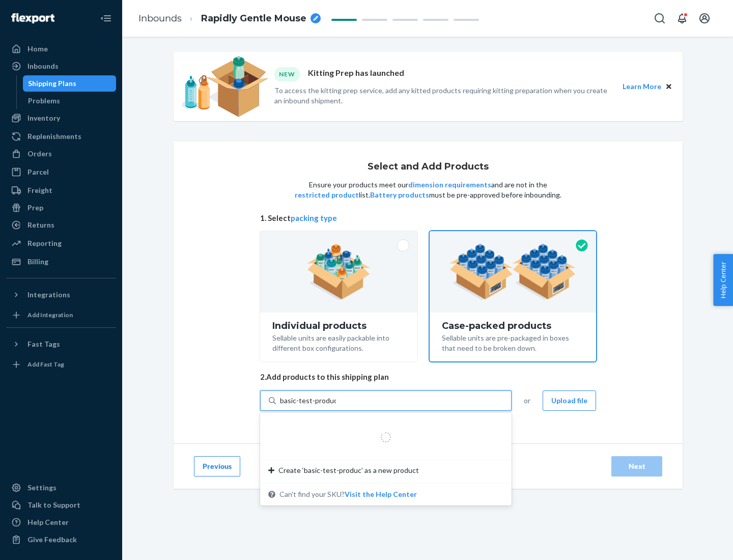  Describe the element at coordinates (39, 154) in the screenshot. I see `div: Orders` at that location.